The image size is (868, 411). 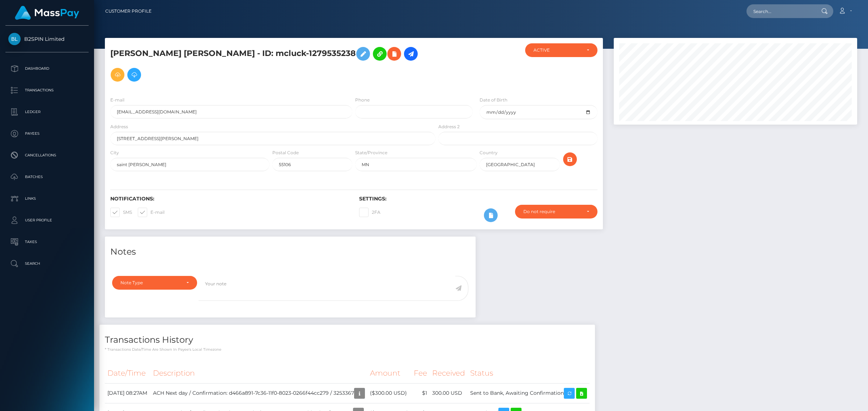 What do you see at coordinates (449, 127) in the screenshot?
I see `label: Address 2` at bounding box center [449, 127].